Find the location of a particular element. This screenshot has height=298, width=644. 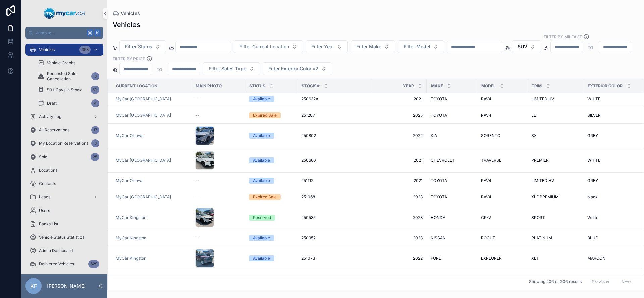

a: Users is located at coordinates (64, 211).